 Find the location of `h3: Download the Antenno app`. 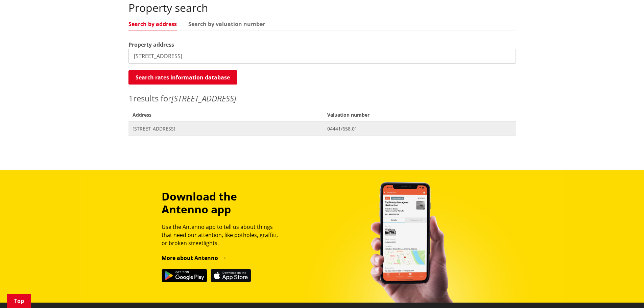

h3: Download the Antenno app is located at coordinates (223, 203).